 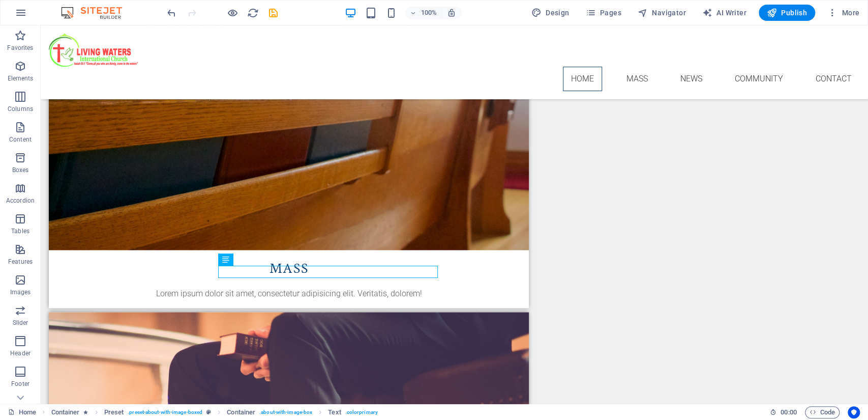 I want to click on p: Slider, so click(x=21, y=323).